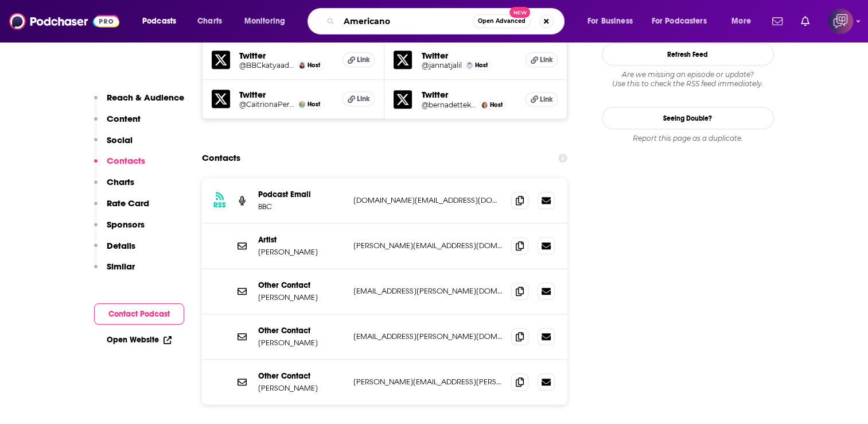 This screenshot has height=424, width=868. I want to click on a: Seeing Double?, so click(688, 117).